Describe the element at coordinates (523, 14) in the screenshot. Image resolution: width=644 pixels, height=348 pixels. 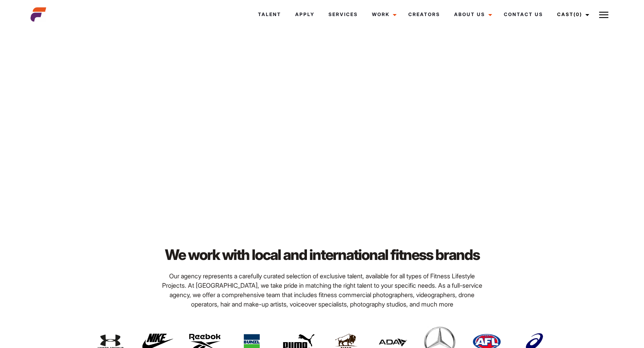
I see `a: Contact Us` at that location.